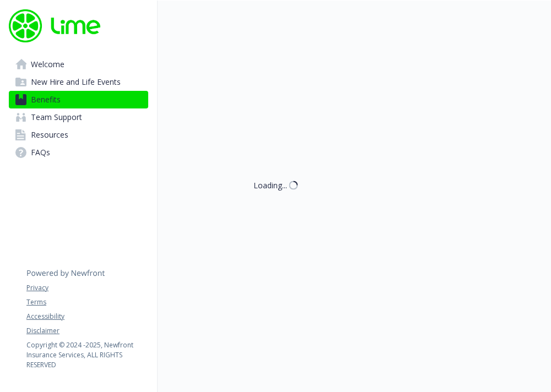 The image size is (551, 392). I want to click on span: Team Support, so click(56, 117).